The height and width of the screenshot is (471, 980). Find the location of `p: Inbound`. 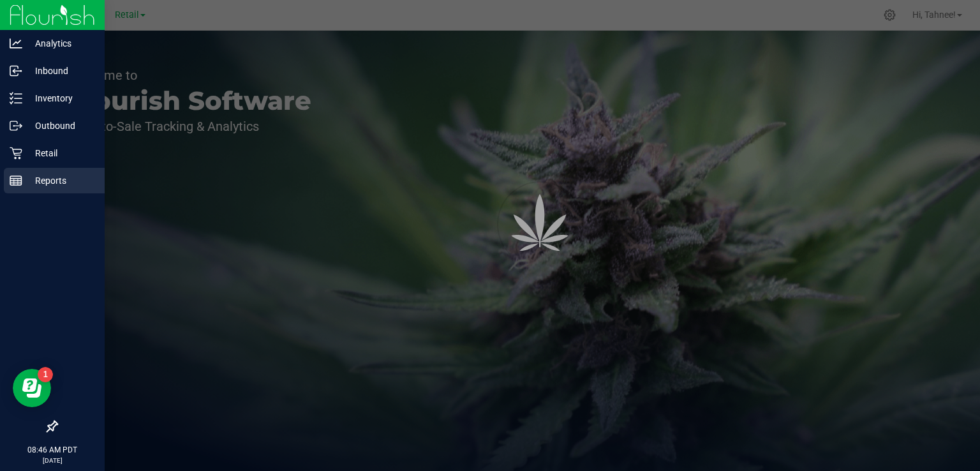

p: Inbound is located at coordinates (61, 71).